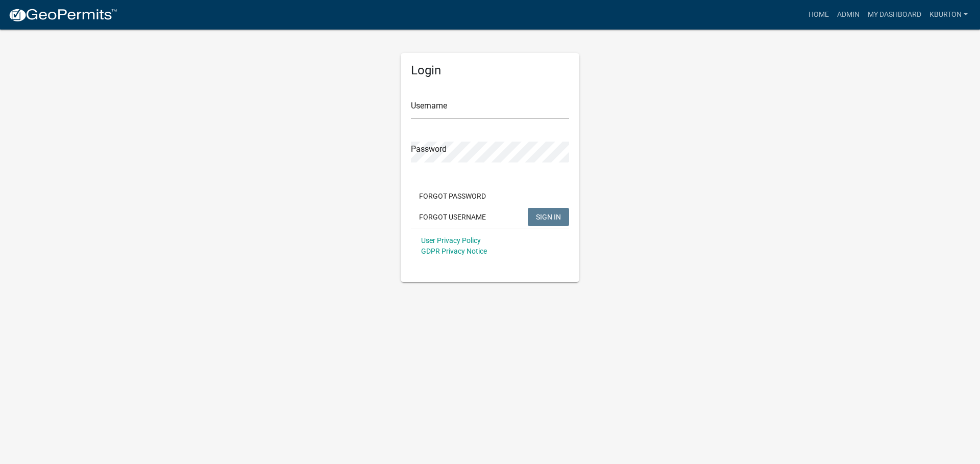 This screenshot has width=980, height=464. I want to click on button: SIGN IN, so click(548, 217).